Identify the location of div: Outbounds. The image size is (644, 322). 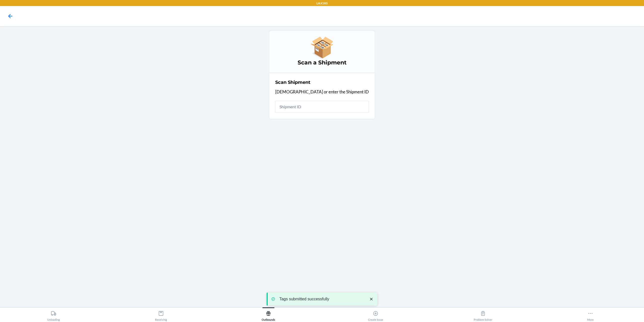
(268, 315).